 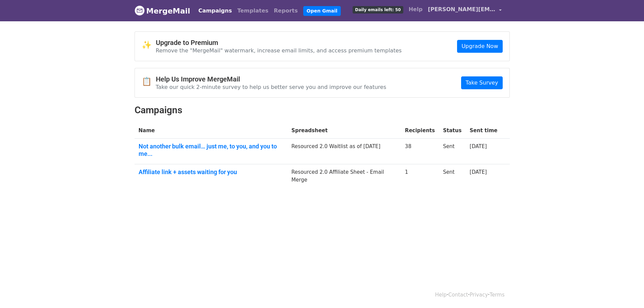 I want to click on td: 38, so click(x=420, y=152).